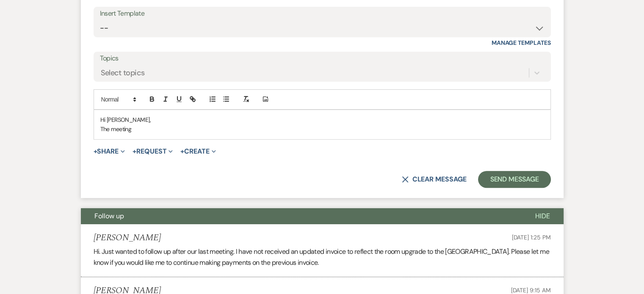  Describe the element at coordinates (521, 43) in the screenshot. I see `a: Manage Templates` at that location.